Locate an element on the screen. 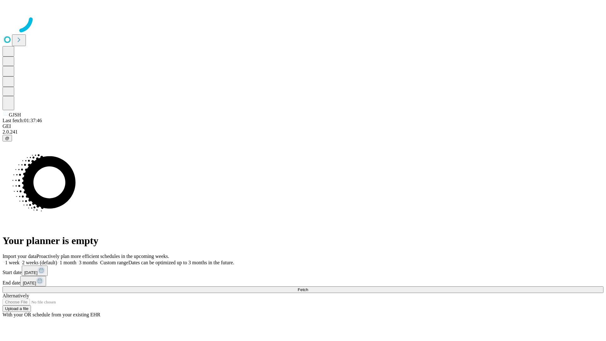 This screenshot has width=606, height=341. span: 2 weeks (default) is located at coordinates (39, 262).